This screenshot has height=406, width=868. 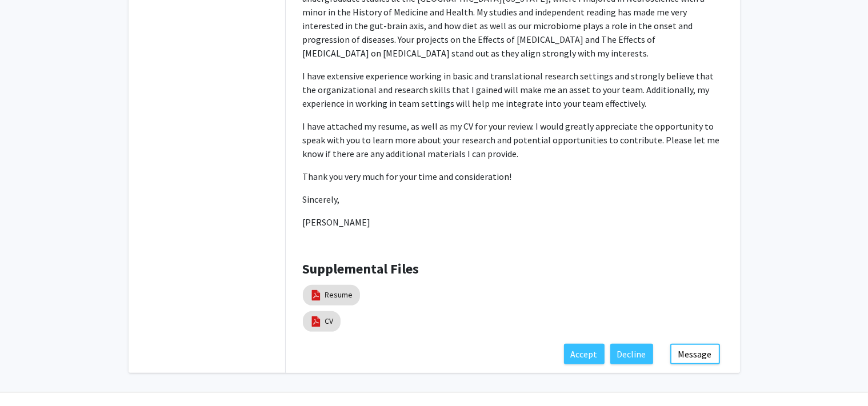 I want to click on p: I have extensive experience working in basic and translational research settings and strongly bel..., so click(x=513, y=89).